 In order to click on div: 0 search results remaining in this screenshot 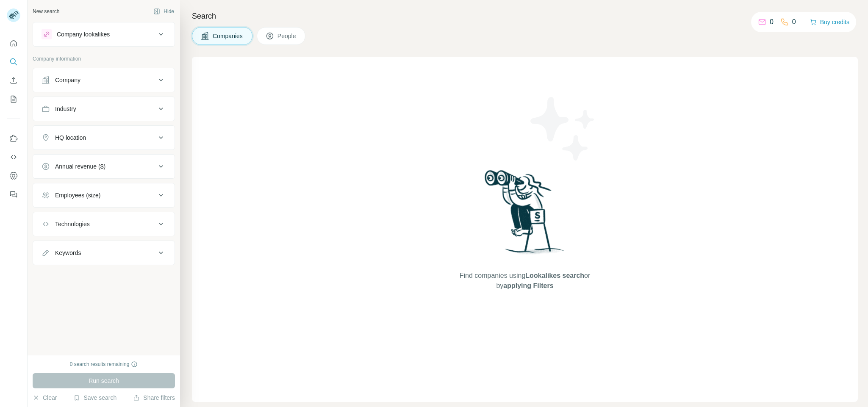, I will do `click(104, 364)`.